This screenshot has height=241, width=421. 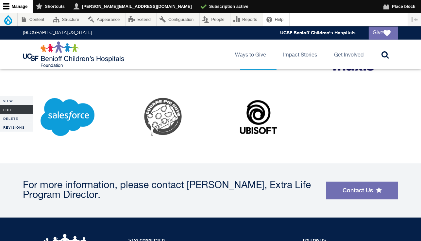 What do you see at coordinates (34, 19) in the screenshot?
I see `a: Content` at bounding box center [34, 19].